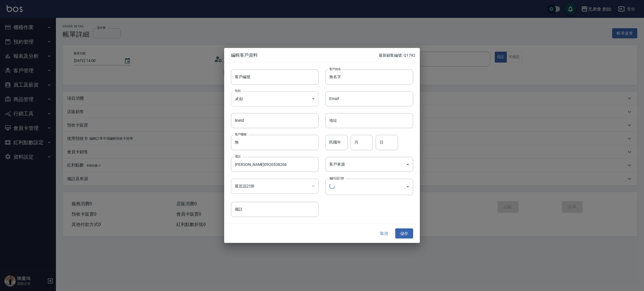 Image resolution: width=644 pixels, height=291 pixels. What do you see at coordinates (304, 56) in the screenshot?
I see `span: 編輯客戶資料` at bounding box center [304, 56].